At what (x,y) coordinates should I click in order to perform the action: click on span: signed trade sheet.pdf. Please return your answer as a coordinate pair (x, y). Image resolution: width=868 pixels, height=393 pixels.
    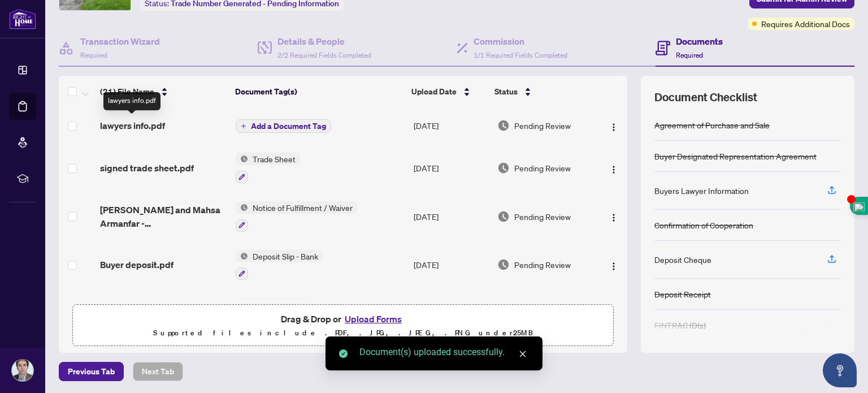
    Looking at the image, I should click on (147, 168).